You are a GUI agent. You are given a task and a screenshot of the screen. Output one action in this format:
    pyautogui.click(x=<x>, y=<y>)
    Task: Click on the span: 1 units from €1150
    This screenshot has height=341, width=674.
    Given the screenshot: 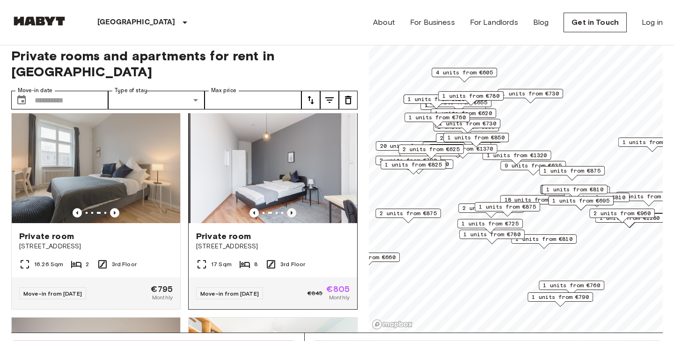 What is the action you would take?
    pyautogui.click(x=419, y=164)
    